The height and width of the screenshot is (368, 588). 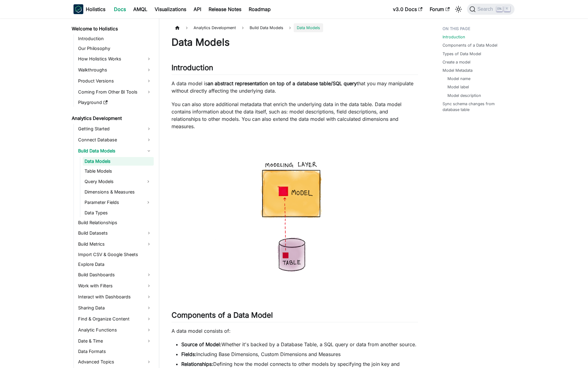 I want to click on a: Date & Time, so click(x=115, y=340).